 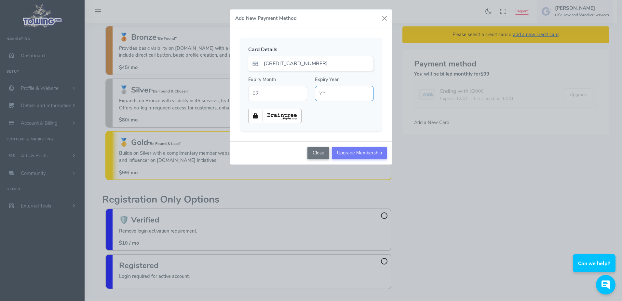 I want to click on button: Close, so click(x=318, y=153).